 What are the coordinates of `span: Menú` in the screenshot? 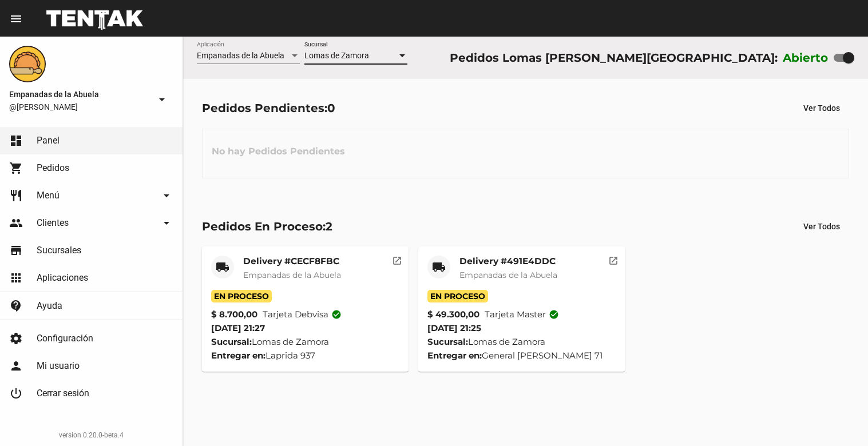 It's located at (48, 196).